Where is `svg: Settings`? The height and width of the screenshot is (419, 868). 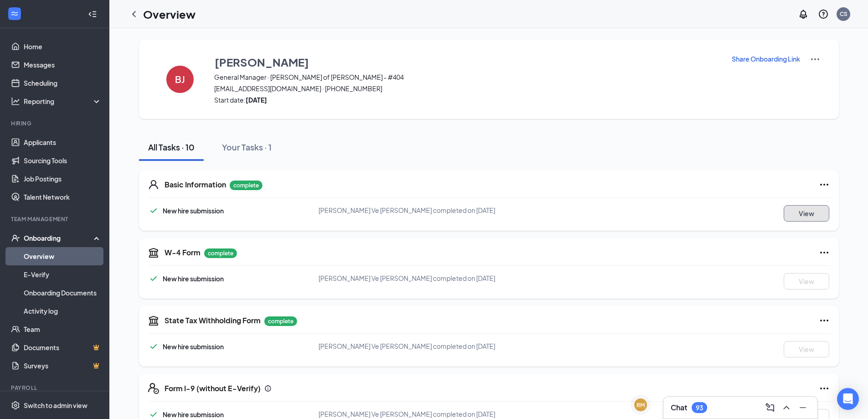 svg: Settings is located at coordinates (16, 406).